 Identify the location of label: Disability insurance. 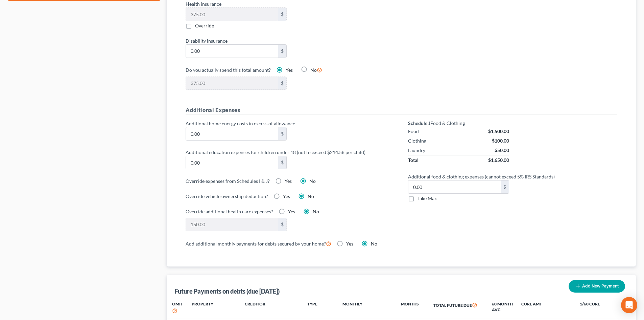
(290, 40).